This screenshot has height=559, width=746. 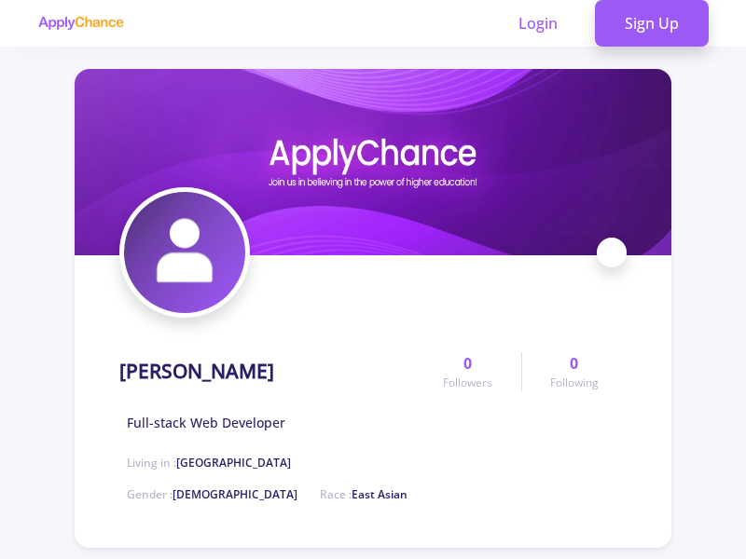 What do you see at coordinates (467, 383) in the screenshot?
I see `span: Followers` at bounding box center [467, 383].